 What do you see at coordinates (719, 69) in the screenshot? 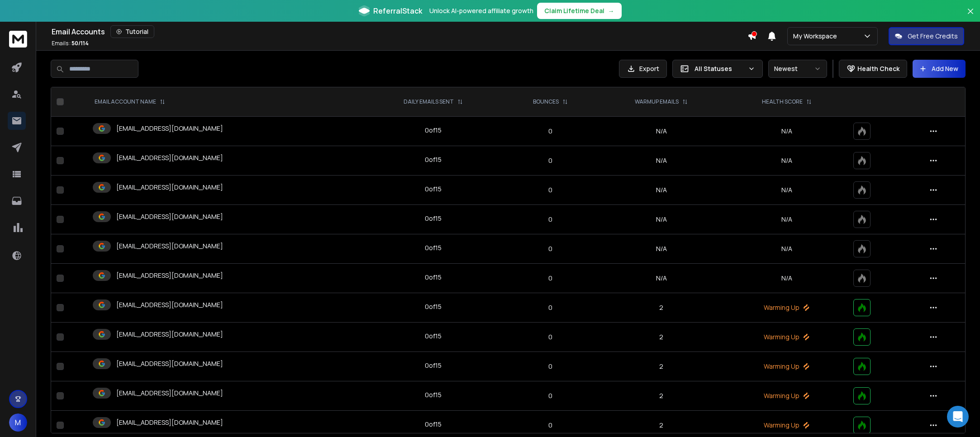
I see `p: All Statuses` at bounding box center [719, 69].